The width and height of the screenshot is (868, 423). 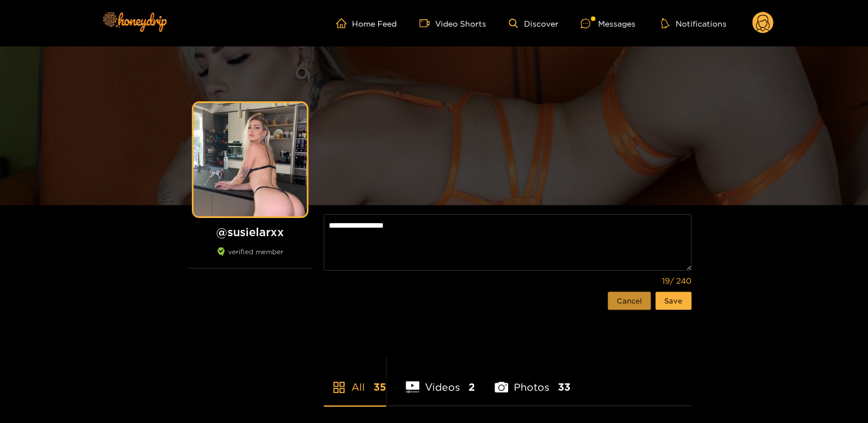 I want to click on a: Video Shorts, so click(x=453, y=23).